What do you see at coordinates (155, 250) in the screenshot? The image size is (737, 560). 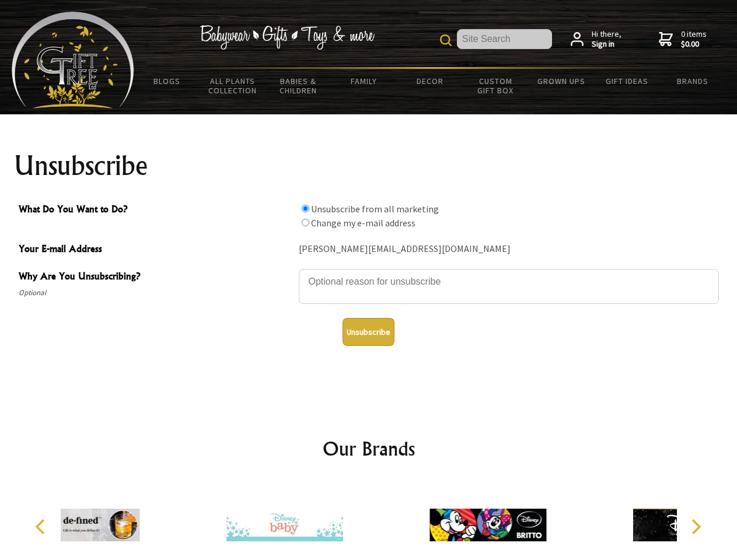 I see `span: Your E-mail Address` at bounding box center [155, 250].